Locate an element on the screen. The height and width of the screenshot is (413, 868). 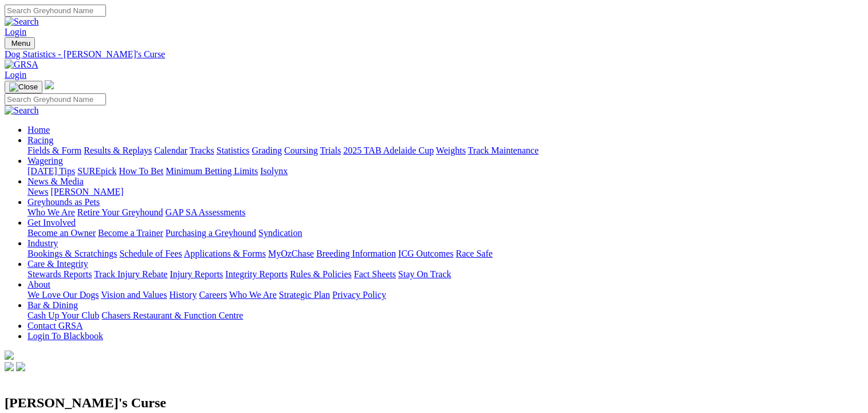
img: GRSA is located at coordinates (21, 65).